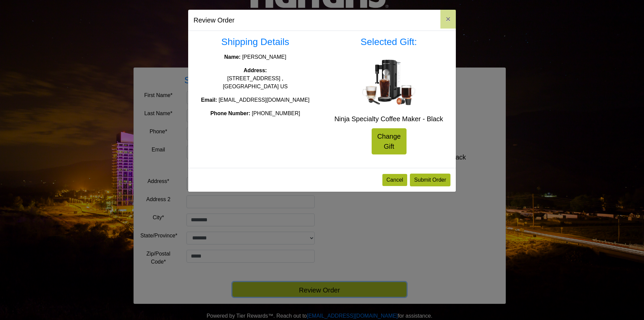  Describe the element at coordinates (214, 20) in the screenshot. I see `h5: Review Order` at that location.